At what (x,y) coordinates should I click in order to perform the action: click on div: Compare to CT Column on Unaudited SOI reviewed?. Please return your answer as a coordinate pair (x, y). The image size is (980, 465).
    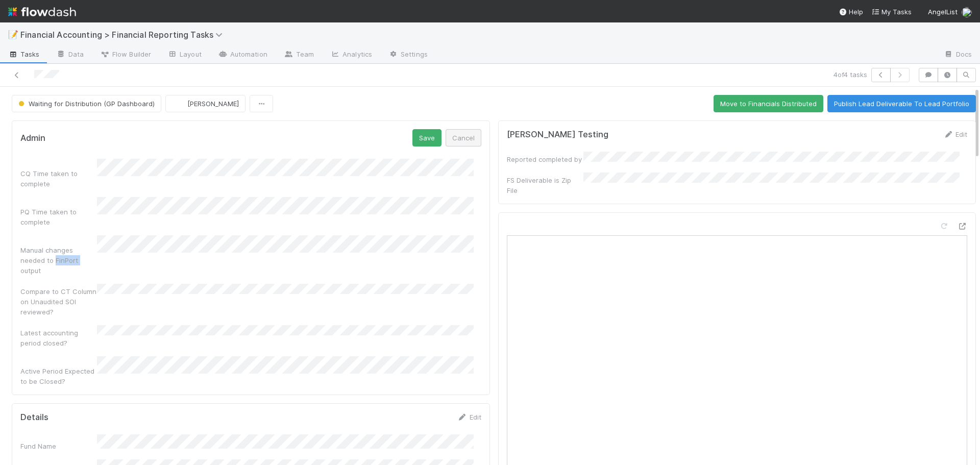
    Looking at the image, I should click on (59, 302).